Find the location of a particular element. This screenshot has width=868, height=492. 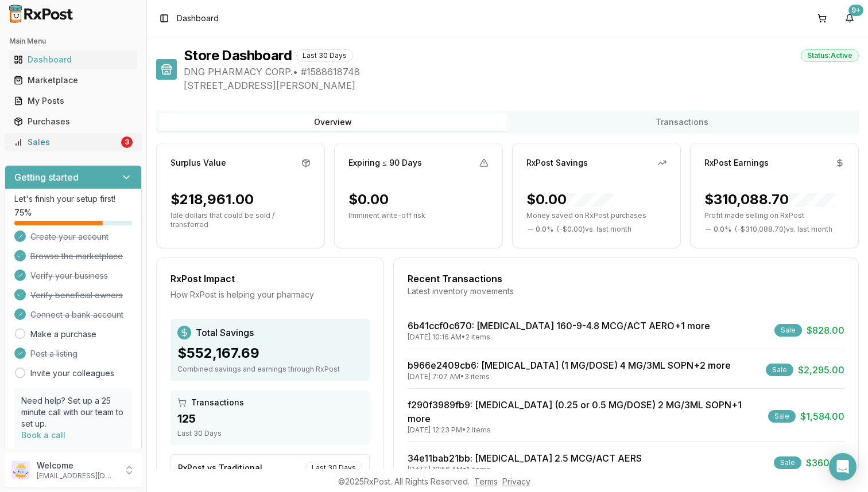

span: ( - $310,088.70 ) vs. last month is located at coordinates (784, 229).